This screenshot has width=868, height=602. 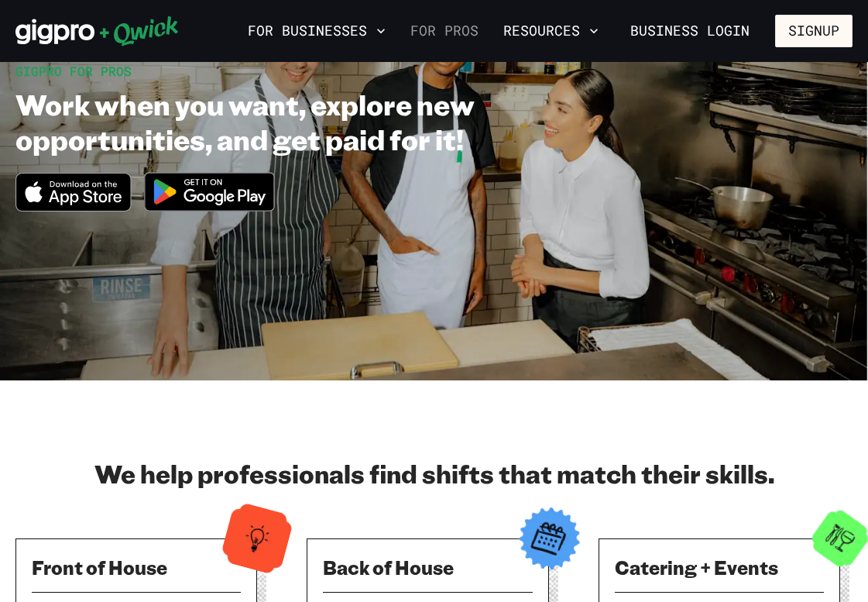 I want to click on h3: Catering + Events, so click(x=720, y=567).